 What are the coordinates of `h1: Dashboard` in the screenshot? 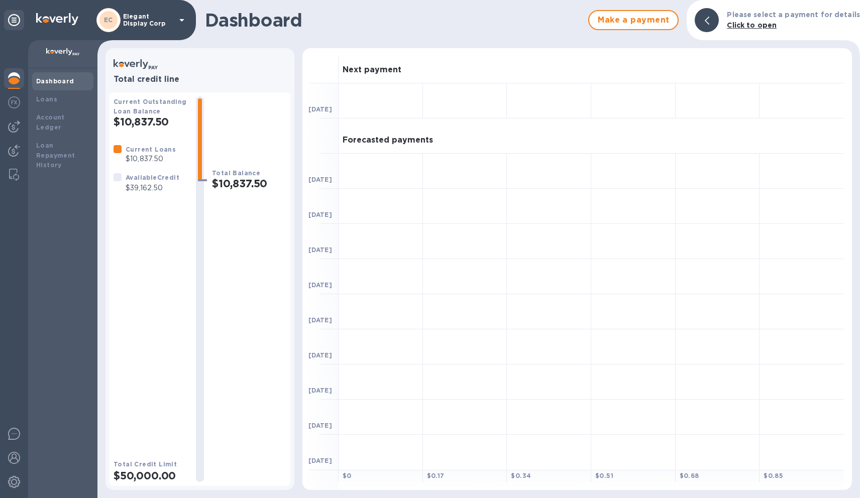 It's located at (394, 20).